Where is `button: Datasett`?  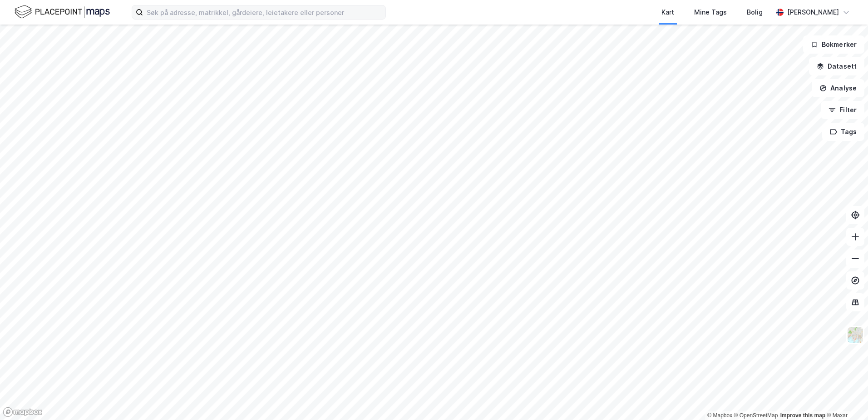 button: Datasett is located at coordinates (837, 66).